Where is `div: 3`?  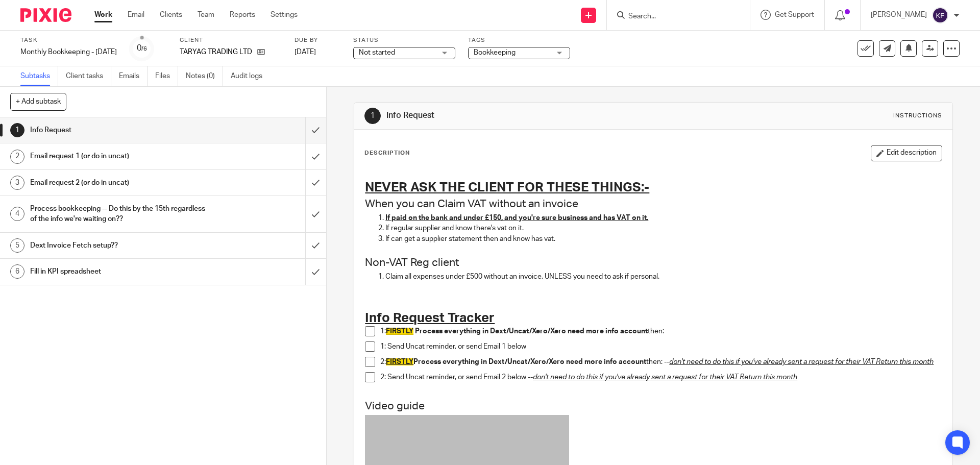
div: 3 is located at coordinates (18, 183).